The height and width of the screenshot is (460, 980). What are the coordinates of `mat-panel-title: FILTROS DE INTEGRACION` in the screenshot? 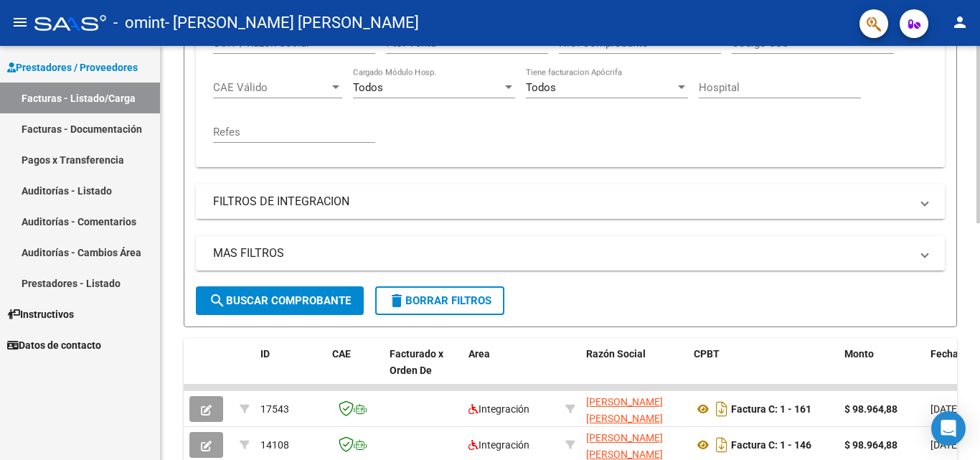 It's located at (562, 202).